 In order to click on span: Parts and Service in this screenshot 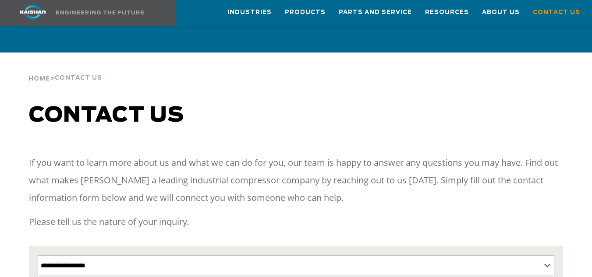, I will do `click(375, 12)`.